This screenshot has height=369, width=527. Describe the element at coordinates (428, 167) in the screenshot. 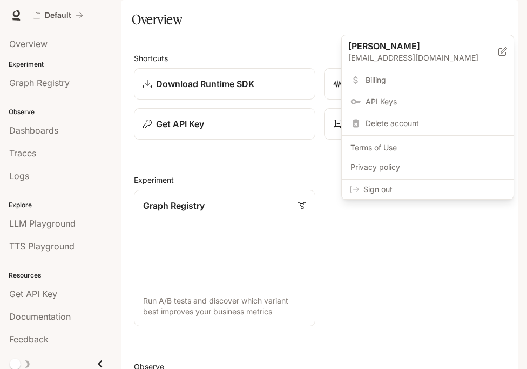

I see `span: Privacy policy` at that location.